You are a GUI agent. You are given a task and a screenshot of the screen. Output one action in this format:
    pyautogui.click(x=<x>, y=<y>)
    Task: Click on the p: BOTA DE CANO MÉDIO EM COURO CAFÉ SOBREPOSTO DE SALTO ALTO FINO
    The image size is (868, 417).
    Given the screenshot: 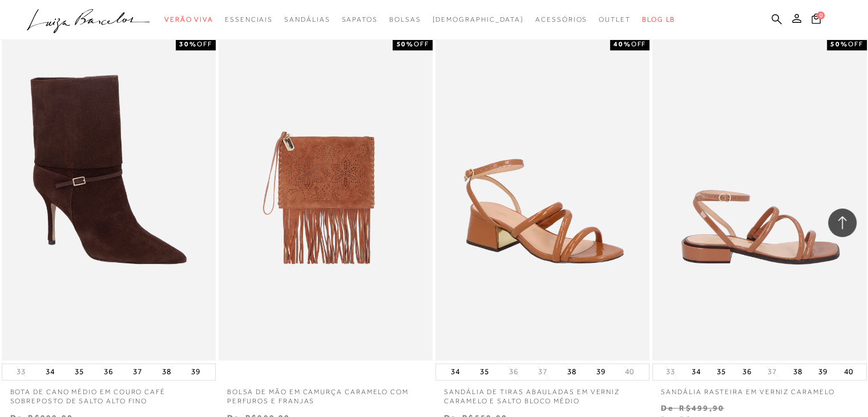 What is the action you would take?
    pyautogui.click(x=109, y=394)
    